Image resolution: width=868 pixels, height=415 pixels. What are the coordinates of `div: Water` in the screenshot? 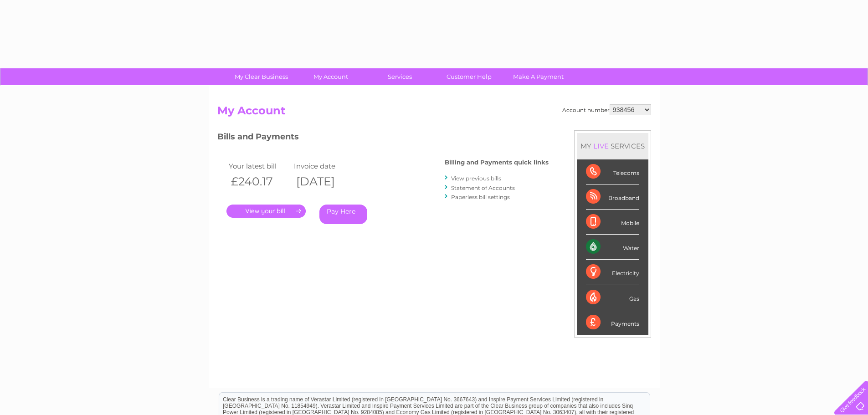 It's located at (613, 247).